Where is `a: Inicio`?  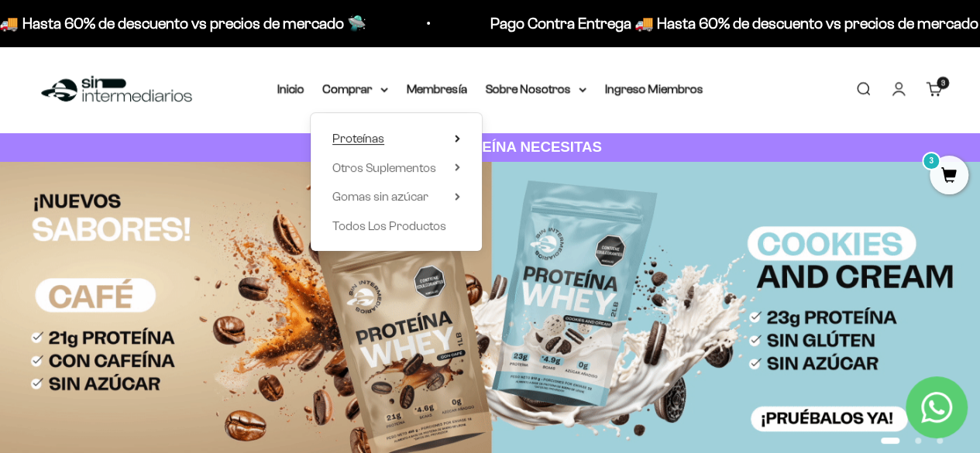 a: Inicio is located at coordinates (290, 88).